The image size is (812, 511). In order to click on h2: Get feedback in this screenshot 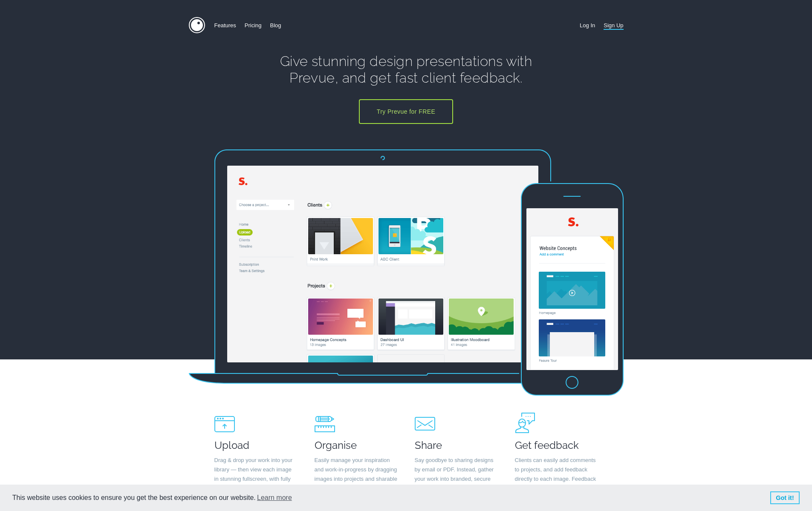, I will do `click(556, 424)`.